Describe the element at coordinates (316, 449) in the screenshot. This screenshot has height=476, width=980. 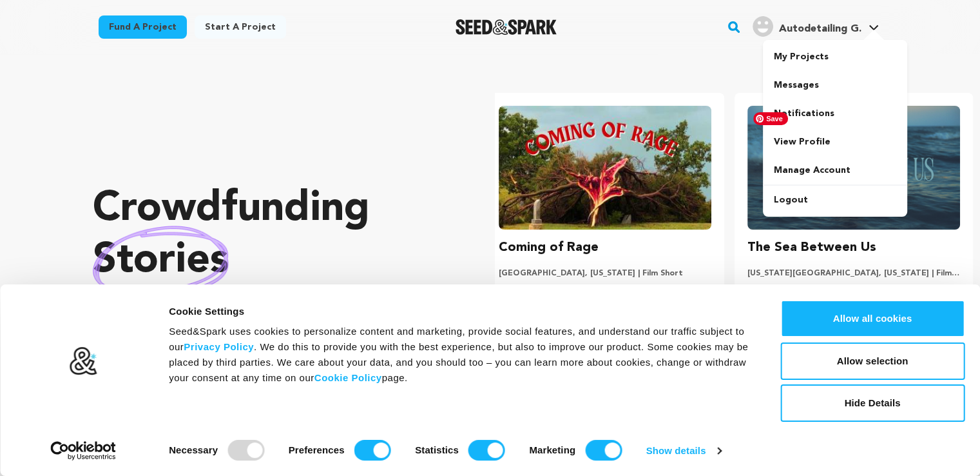
I see `strong: Preferences` at that location.